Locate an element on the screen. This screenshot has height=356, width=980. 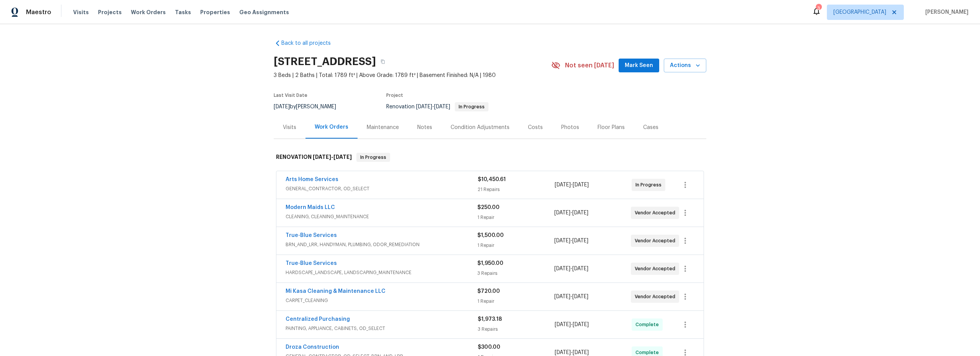
span: HARDSCAPE_LANDSCAPE, LANDSCAPING_MAINTENANCE is located at coordinates (381, 273).